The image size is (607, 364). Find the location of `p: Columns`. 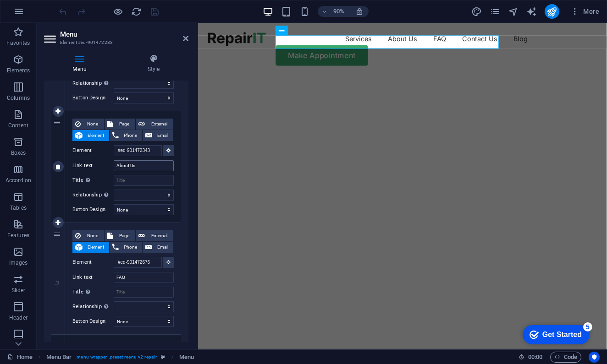

p: Columns is located at coordinates (19, 98).